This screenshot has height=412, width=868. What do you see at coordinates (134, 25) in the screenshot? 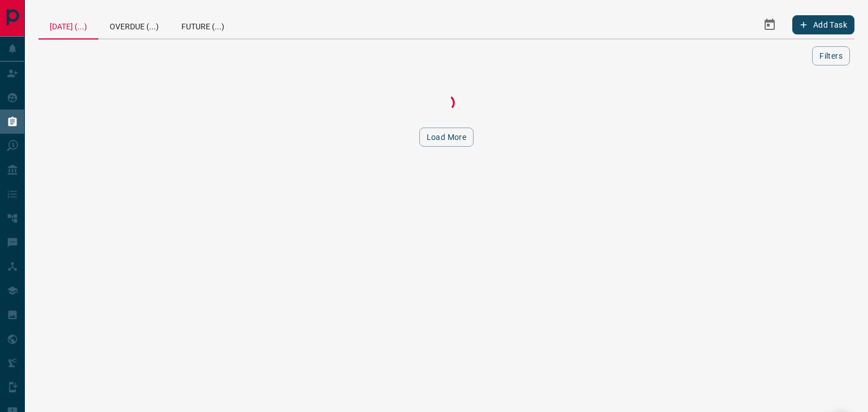
I see `div: Overdue (...)` at bounding box center [134, 25].